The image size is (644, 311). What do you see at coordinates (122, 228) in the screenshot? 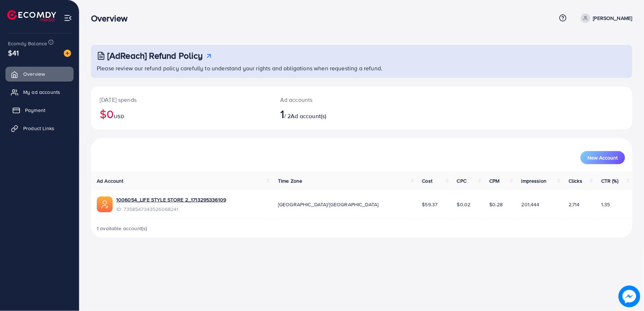
I see `span: 1 available account(s)` at bounding box center [122, 228].